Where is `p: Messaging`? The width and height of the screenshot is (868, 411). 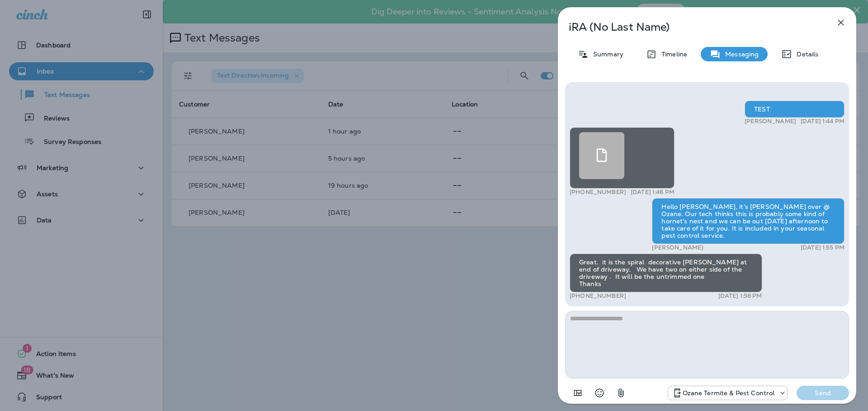
p: Messaging is located at coordinates (739, 54).